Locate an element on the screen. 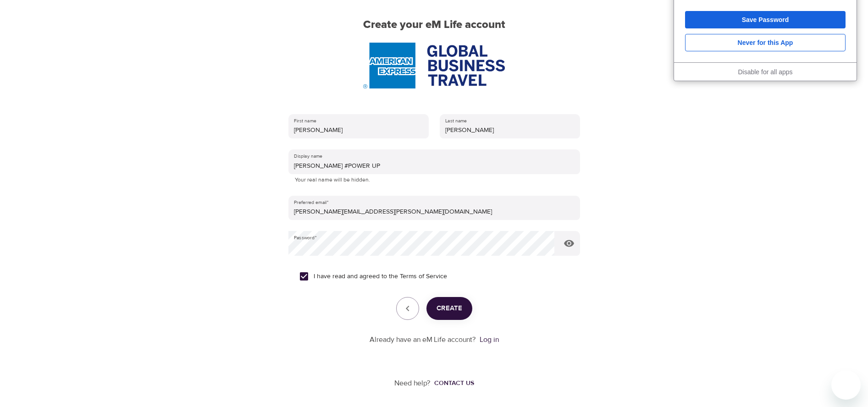 This screenshot has height=407, width=868. p: Already have an eM Life account? is located at coordinates (423, 340).